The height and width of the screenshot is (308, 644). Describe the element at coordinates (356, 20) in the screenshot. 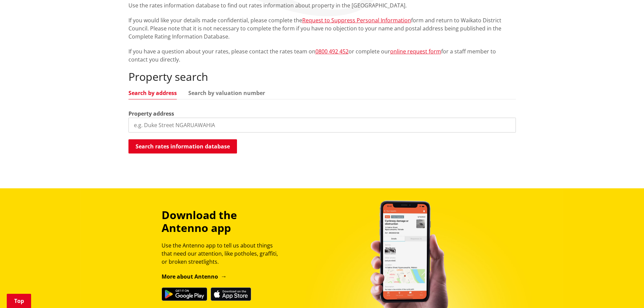

I see `a: Request to Suppress Personal Information` at that location.